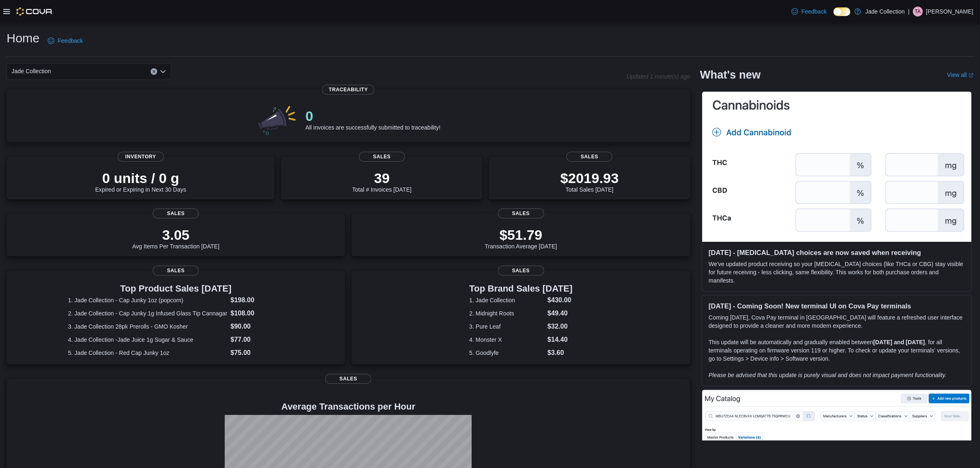 This screenshot has width=980, height=468. I want to click on button: Clear input, so click(154, 72).